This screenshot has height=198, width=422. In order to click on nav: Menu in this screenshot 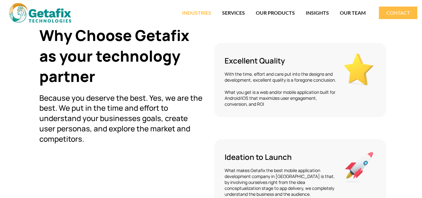, I will do `click(225, 13)`.